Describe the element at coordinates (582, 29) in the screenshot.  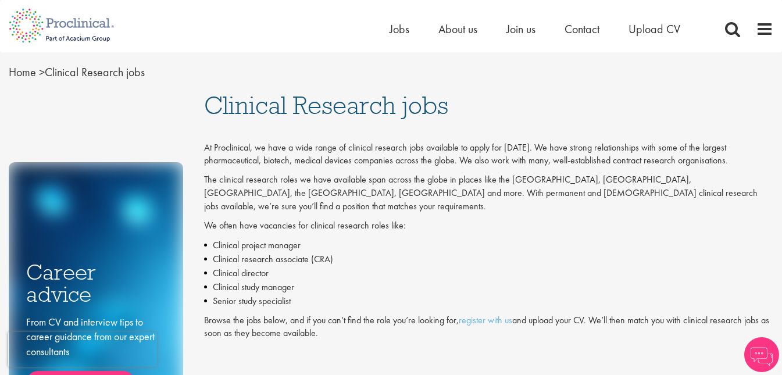
I see `span: Contact` at that location.